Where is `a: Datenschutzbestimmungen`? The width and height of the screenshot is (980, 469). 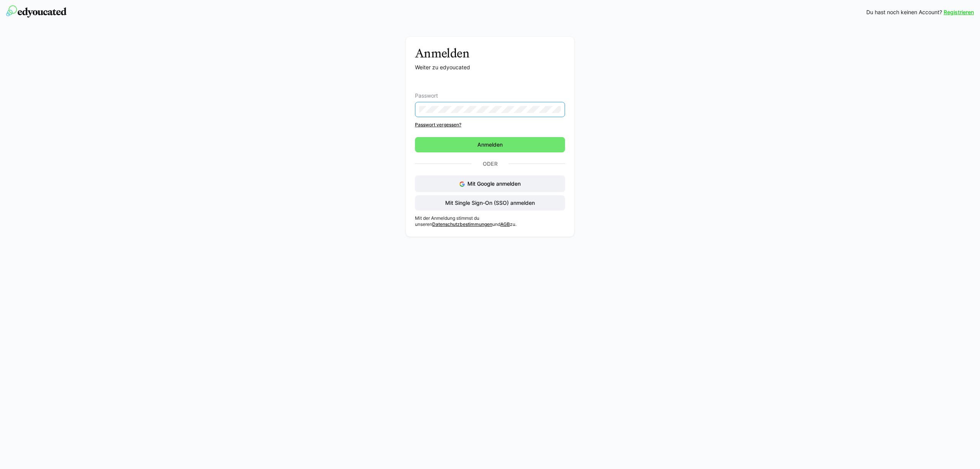 a: Datenschutzbestimmungen is located at coordinates (462, 224).